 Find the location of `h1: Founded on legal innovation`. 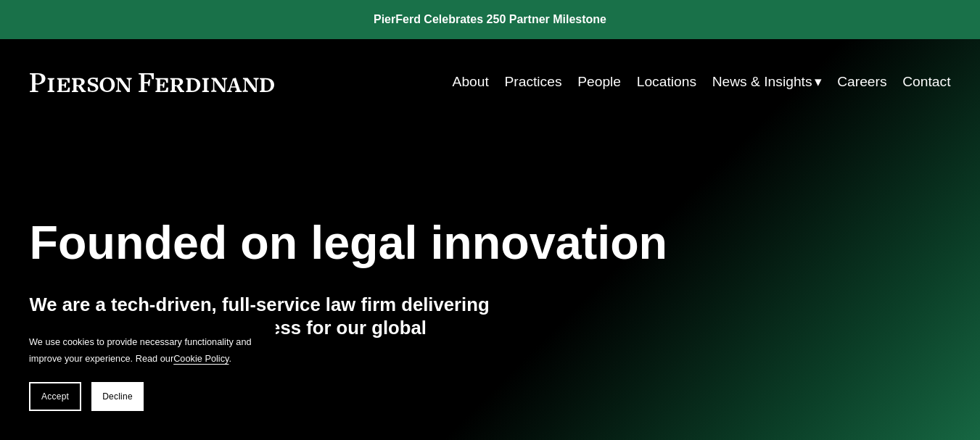

h1: Founded on legal innovation is located at coordinates (414, 243).